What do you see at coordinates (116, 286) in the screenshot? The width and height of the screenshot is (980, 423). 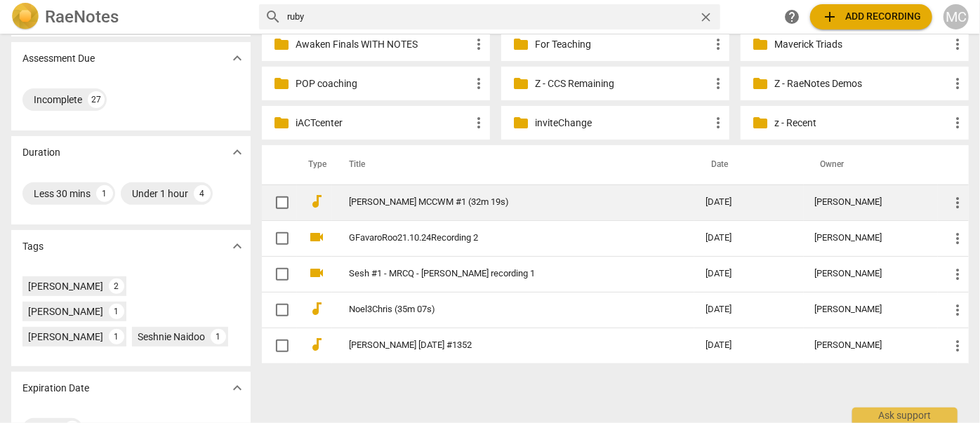 I see `div: 2` at bounding box center [116, 286].